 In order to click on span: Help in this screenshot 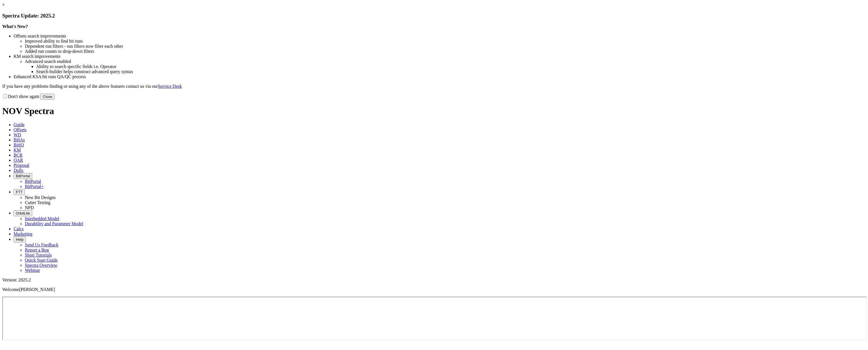, I will do `click(19, 240)`.